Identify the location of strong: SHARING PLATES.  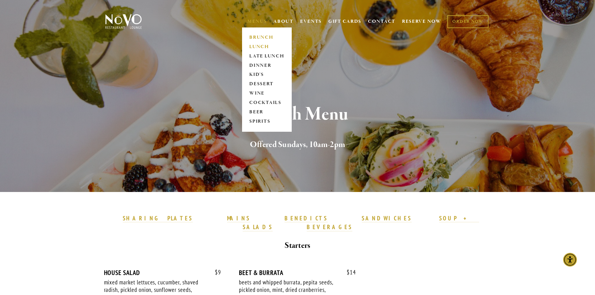
(158, 218).